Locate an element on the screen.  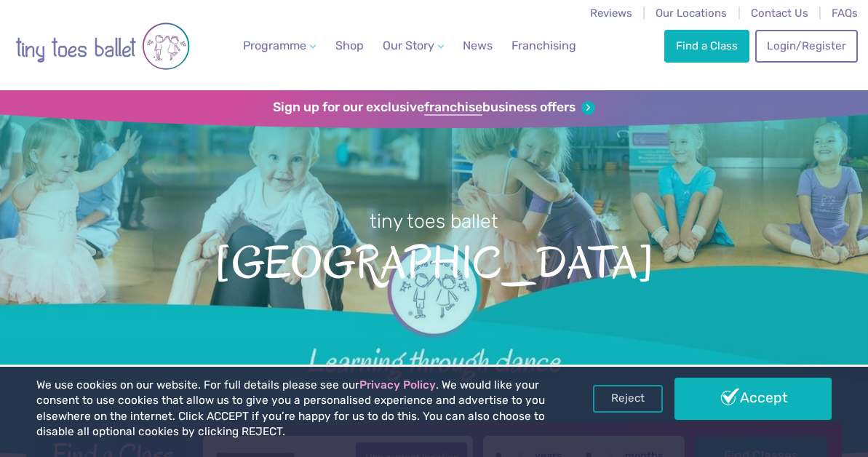
span: Reviews is located at coordinates (611, 13).